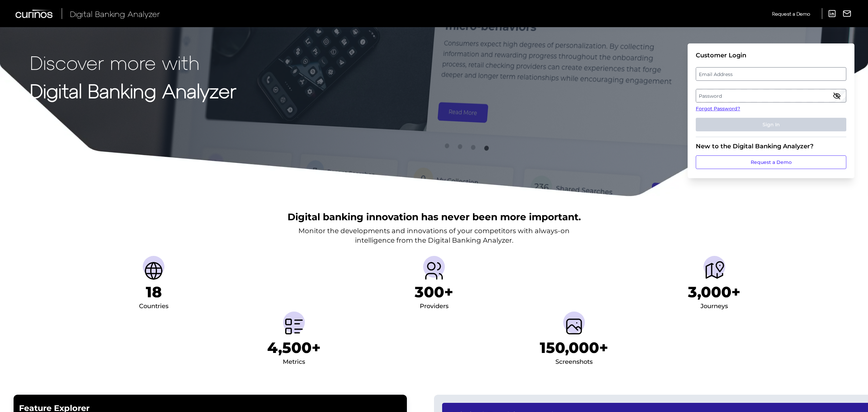 The width and height of the screenshot is (868, 412). I want to click on img: Metrics, so click(294, 326).